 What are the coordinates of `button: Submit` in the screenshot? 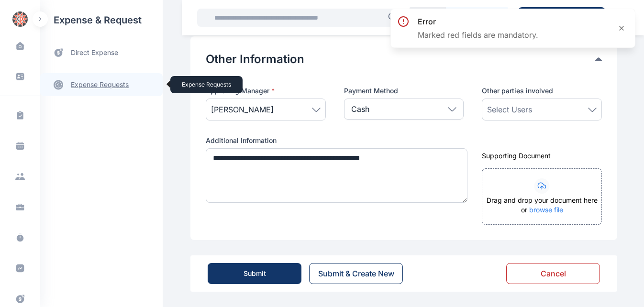 It's located at (255, 274).